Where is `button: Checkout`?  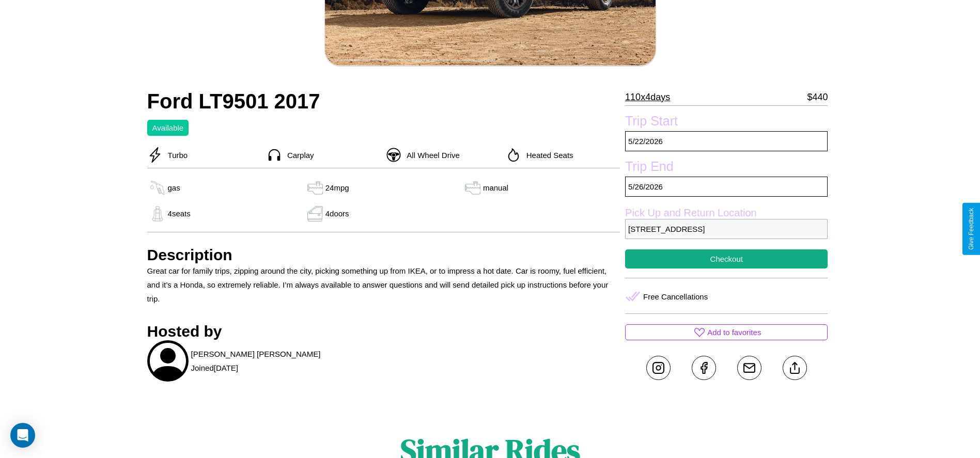
button: Checkout is located at coordinates (726, 259).